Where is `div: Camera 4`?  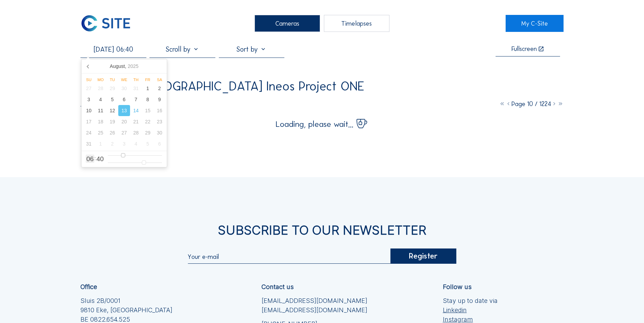 div: Camera 4 is located at coordinates (115, 103).